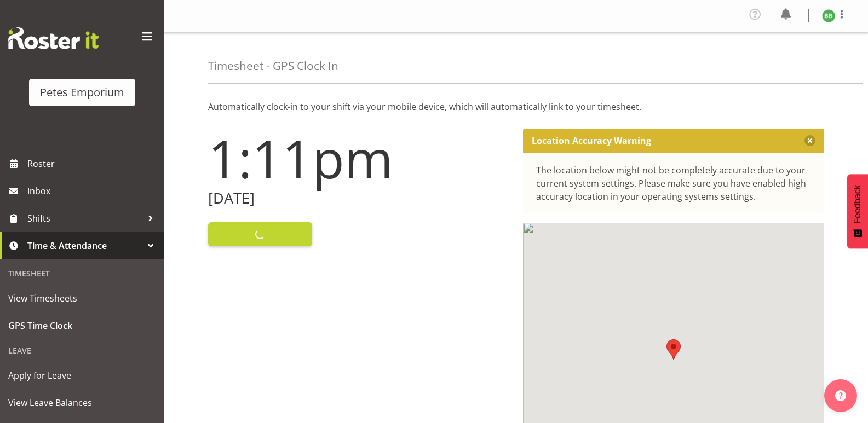  What do you see at coordinates (82, 403) in the screenshot?
I see `a: View Leave Balances` at bounding box center [82, 403].